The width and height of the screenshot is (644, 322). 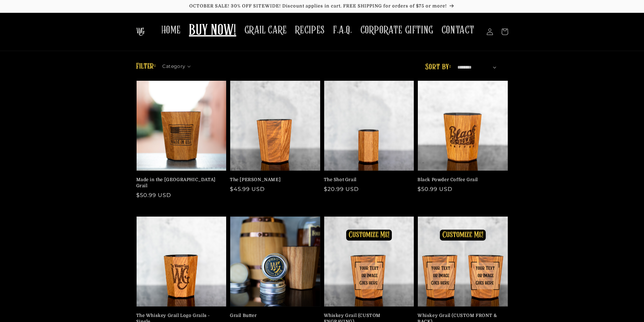 I want to click on a: F.A.Q., so click(x=342, y=30).